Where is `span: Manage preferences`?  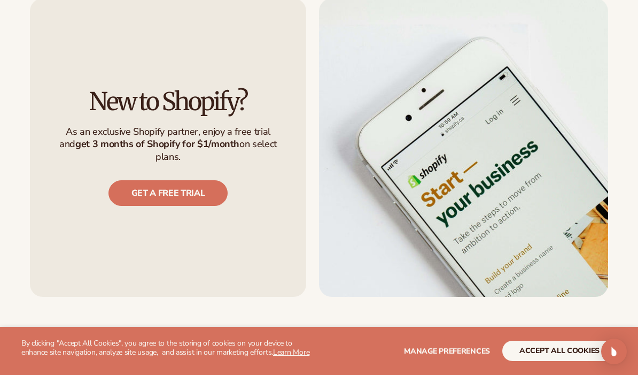
span: Manage preferences is located at coordinates (447, 351).